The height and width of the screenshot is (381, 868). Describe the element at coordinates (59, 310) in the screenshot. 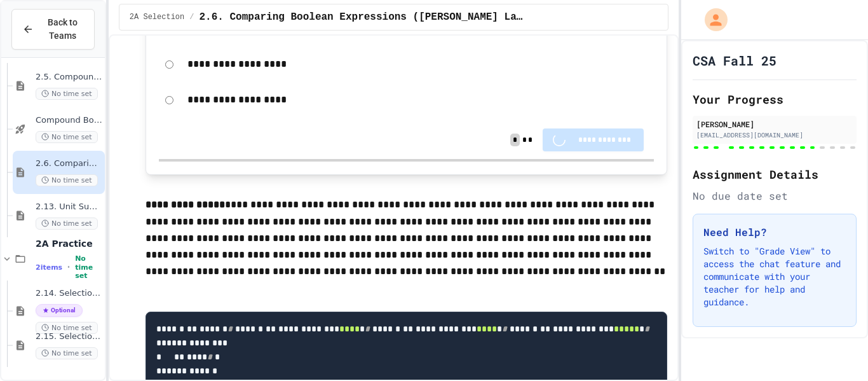

I see `span: Optional` at that location.